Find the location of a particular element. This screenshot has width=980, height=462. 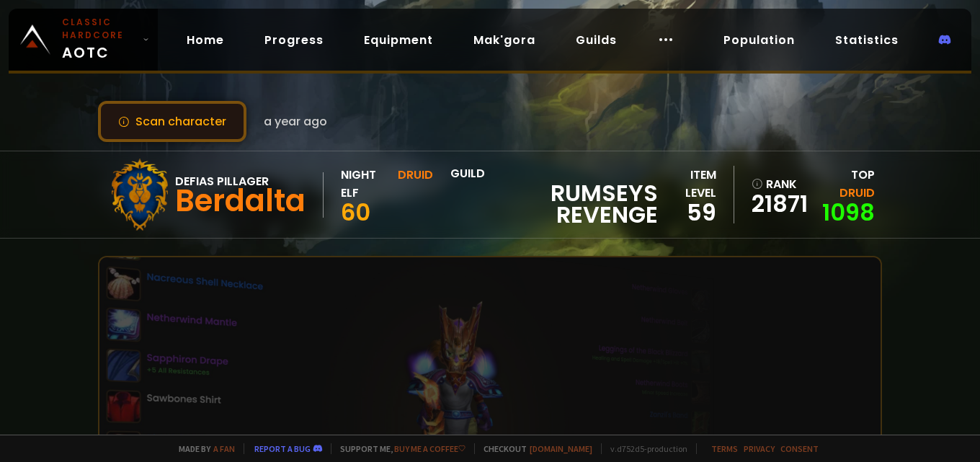

div: item level is located at coordinates (687, 184).